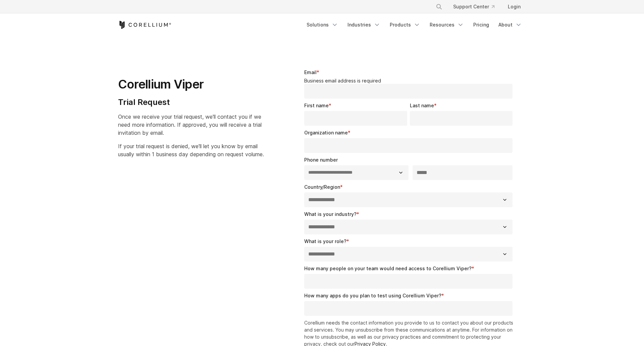 The height and width of the screenshot is (346, 644). Describe the element at coordinates (191, 102) in the screenshot. I see `h4: Trial Request` at that location.